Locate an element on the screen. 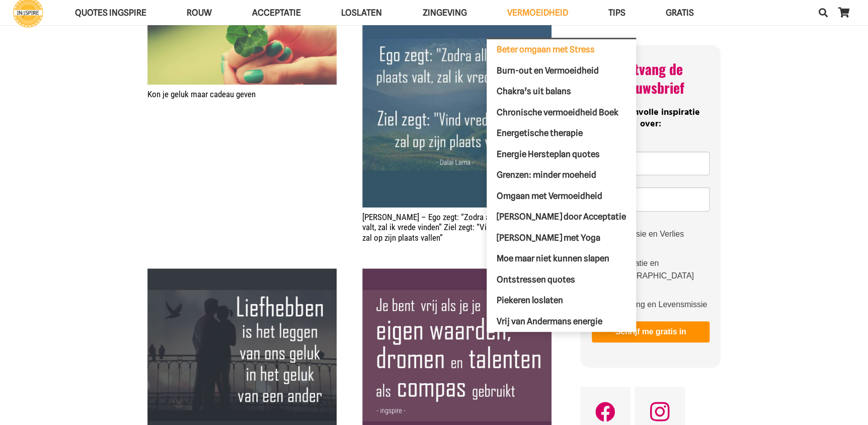 This screenshot has height=425, width=868. span: TIPS is located at coordinates (617, 12).